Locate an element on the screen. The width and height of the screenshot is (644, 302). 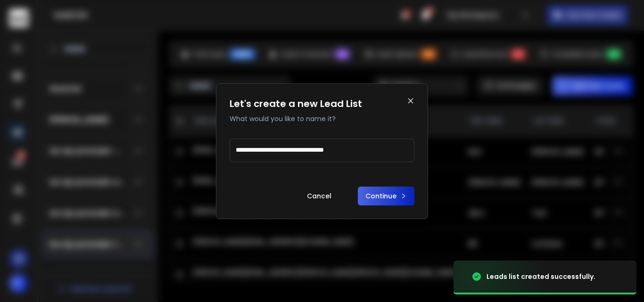
h1: Let's create a new Lead List is located at coordinates (296, 104).